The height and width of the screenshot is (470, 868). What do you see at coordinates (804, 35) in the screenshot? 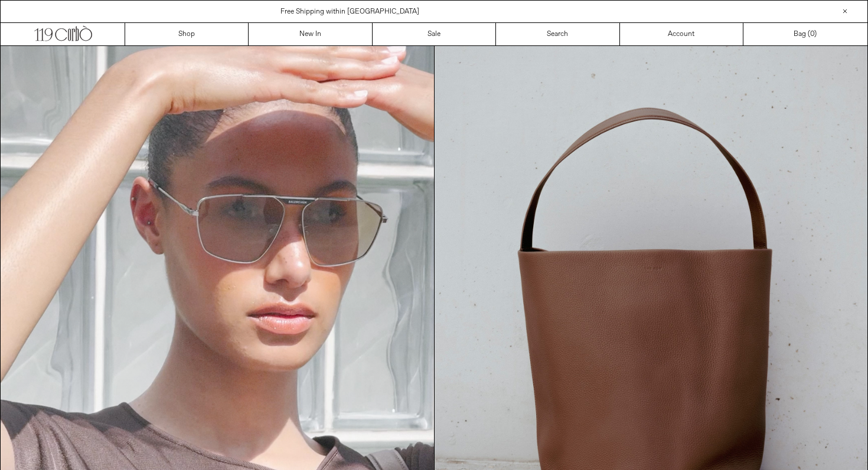
I see `a: Bag ()` at bounding box center [804, 35].